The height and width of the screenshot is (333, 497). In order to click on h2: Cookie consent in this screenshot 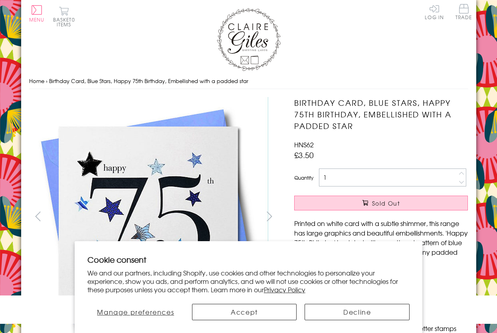, I will do `click(249, 259)`.